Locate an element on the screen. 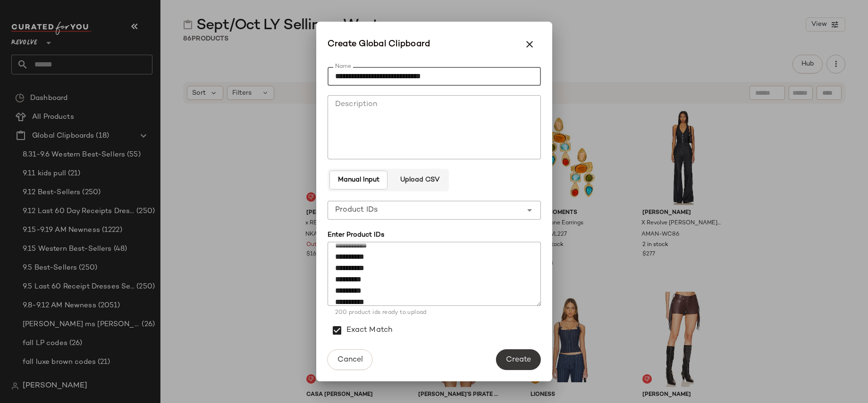 This screenshot has height=403, width=868. button: Create is located at coordinates (518, 360).